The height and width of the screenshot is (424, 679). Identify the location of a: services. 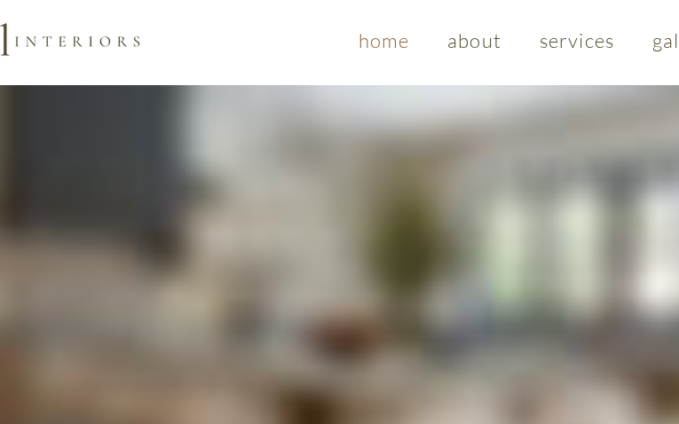
(576, 40).